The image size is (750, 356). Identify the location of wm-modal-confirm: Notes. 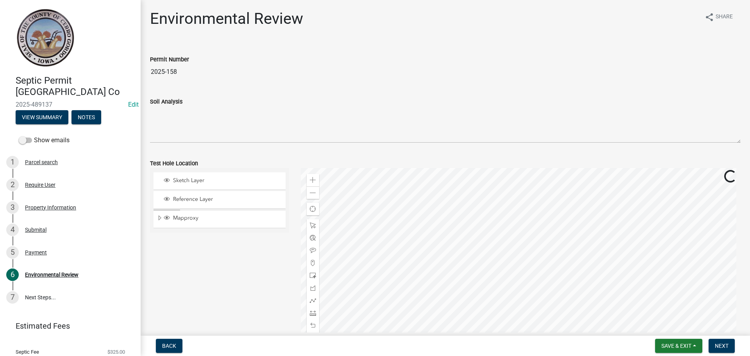
(86, 118).